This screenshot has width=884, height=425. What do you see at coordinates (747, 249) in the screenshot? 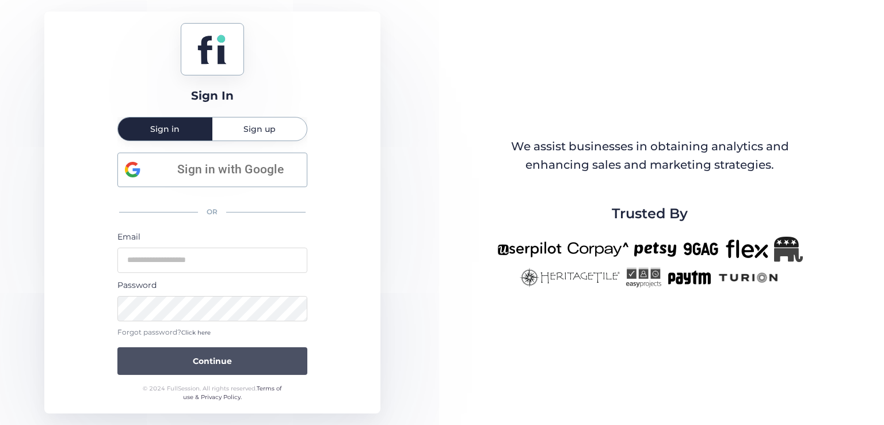
I see `img: flex-new.png` at bounding box center [747, 249].